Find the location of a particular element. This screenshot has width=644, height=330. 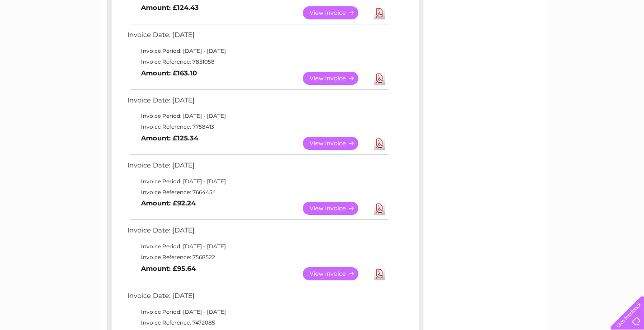

a: Log out is located at coordinates (625, 41).